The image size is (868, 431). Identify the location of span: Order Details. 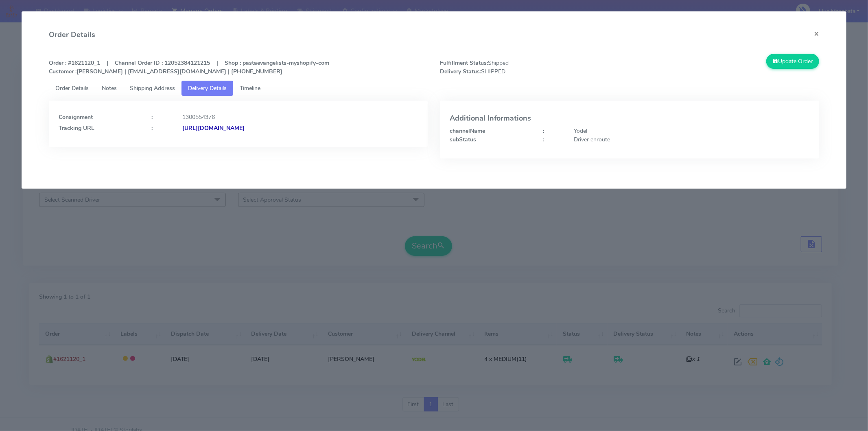
(72, 88).